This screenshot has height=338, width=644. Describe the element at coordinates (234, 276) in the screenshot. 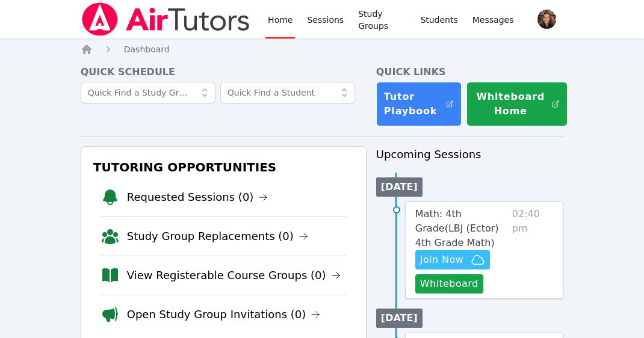

I see `a: View Registerable Course Groups (0)` at that location.